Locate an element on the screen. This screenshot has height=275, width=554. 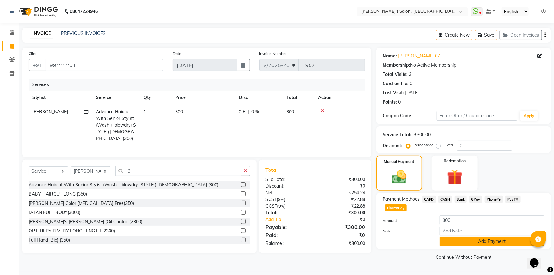
th: Action is located at coordinates (339, 97).